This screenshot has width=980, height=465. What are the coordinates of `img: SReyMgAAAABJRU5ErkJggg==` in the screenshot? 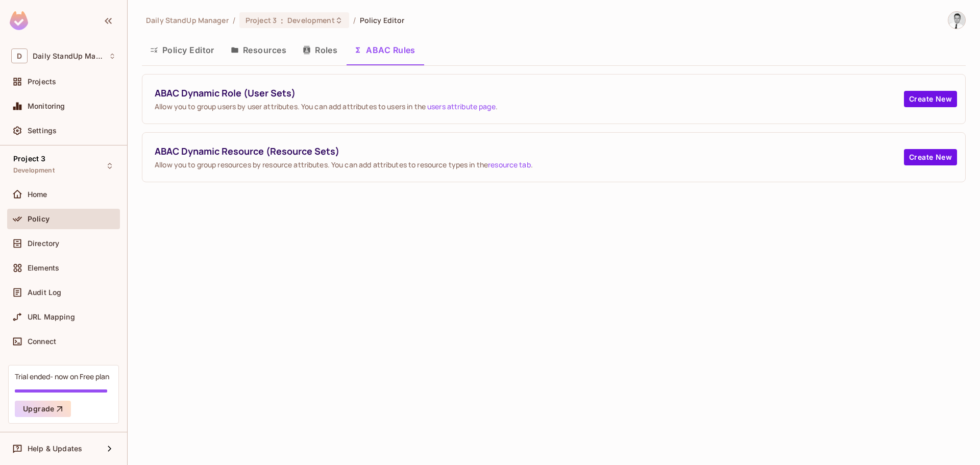 It's located at (19, 20).